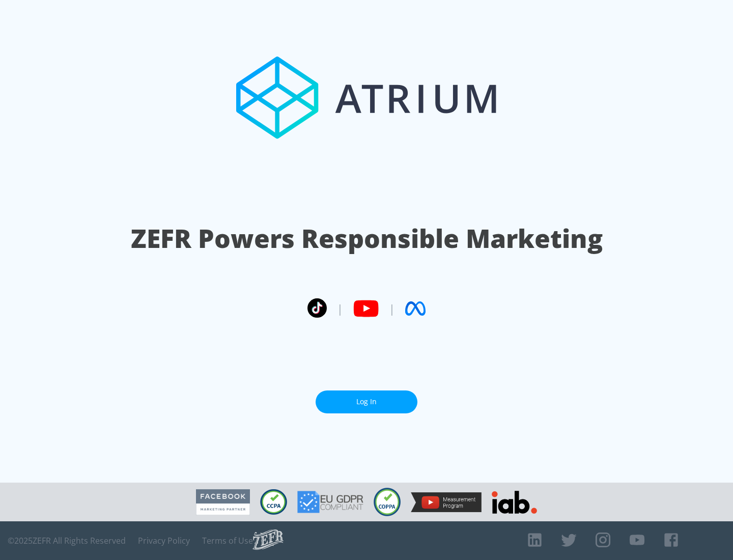  I want to click on a: Log In, so click(366, 401).